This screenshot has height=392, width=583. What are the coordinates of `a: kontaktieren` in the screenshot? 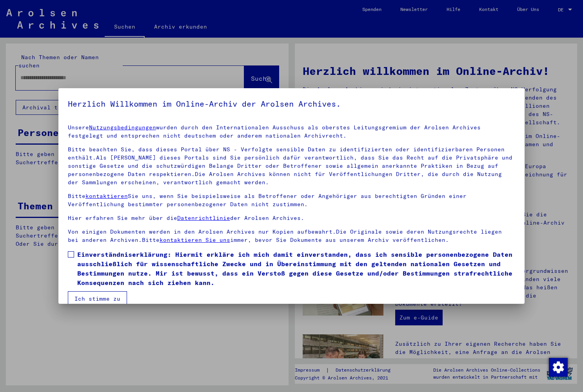 It's located at (107, 196).